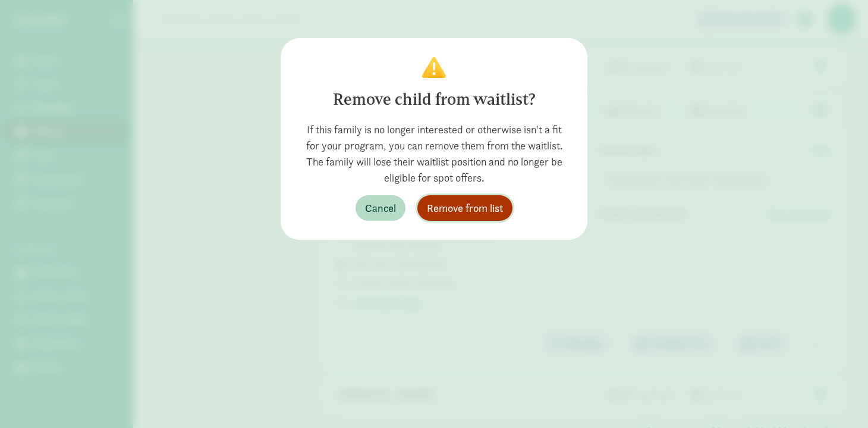  Describe the element at coordinates (434, 154) in the screenshot. I see `div: If this family is no longer interested or otherwise isn't a fit for your program, you can remove ...` at that location.